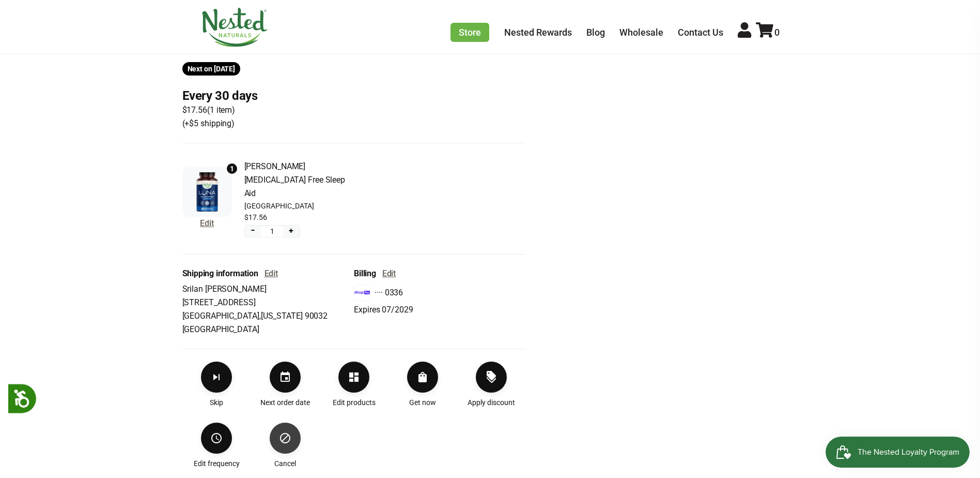 This screenshot has height=478, width=980. What do you see at coordinates (354, 416) in the screenshot?
I see `div: Make changes for subscription` at bounding box center [354, 416].